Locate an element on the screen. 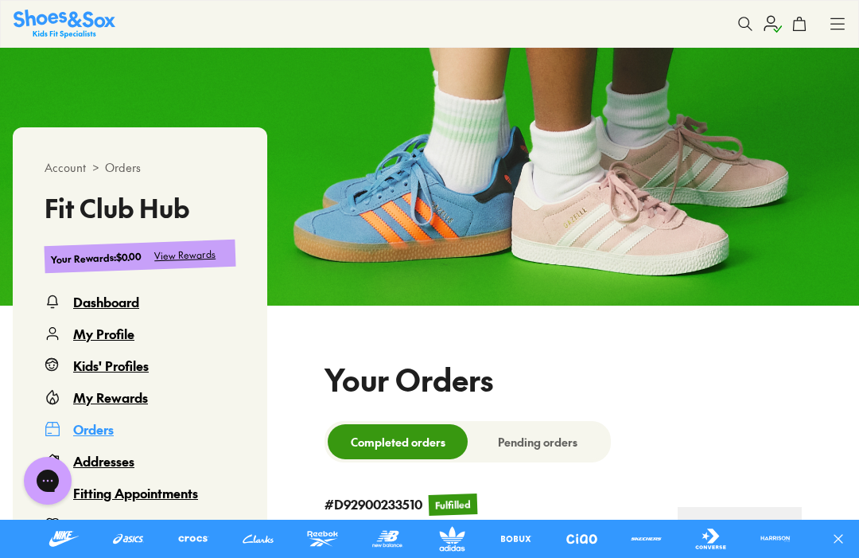  a: Kids' Profiles is located at coordinates (140, 365).